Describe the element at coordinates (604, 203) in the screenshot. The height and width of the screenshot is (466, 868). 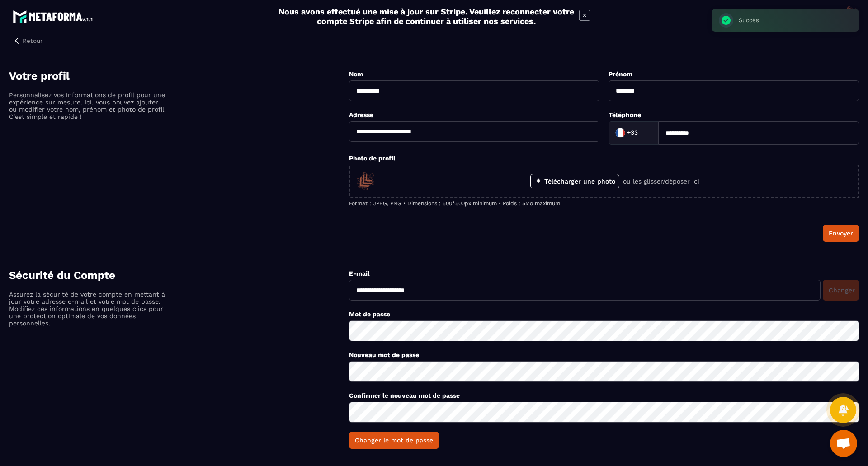
I see `p: Format : JPEG, PNG • Dimensions : 500*500px minimum • Poids : 5Mo maximum` at that location.